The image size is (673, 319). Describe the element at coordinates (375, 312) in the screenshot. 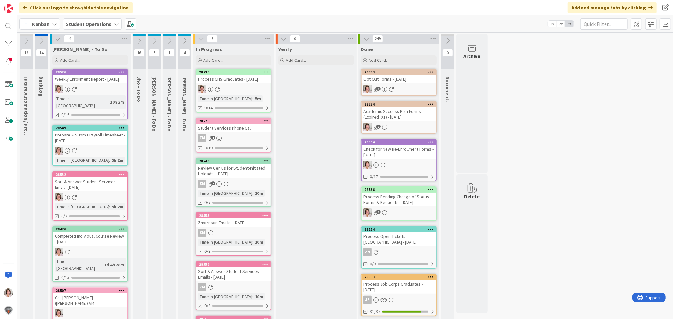

I see `span: 31/37` at that location.